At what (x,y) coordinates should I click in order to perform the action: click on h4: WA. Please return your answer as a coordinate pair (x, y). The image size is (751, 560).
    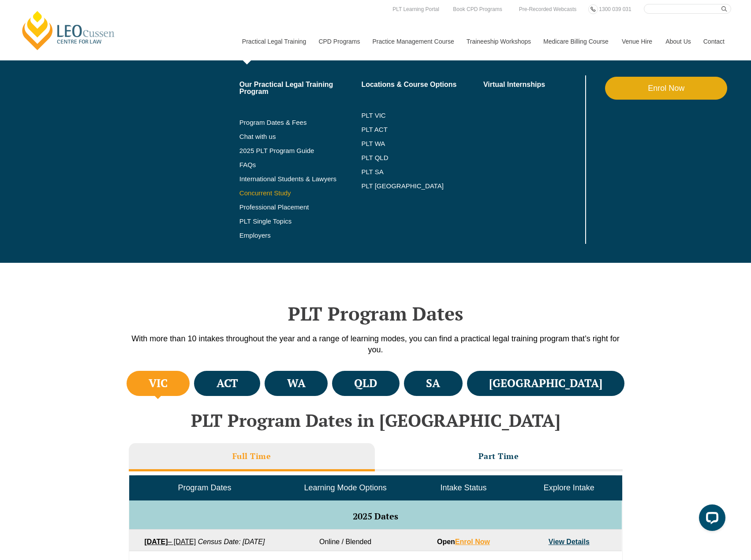
    Looking at the image, I should click on (296, 383).